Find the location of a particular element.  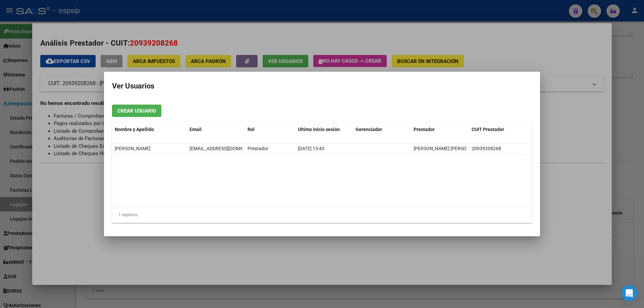

span: Gerenciador is located at coordinates (369, 129).